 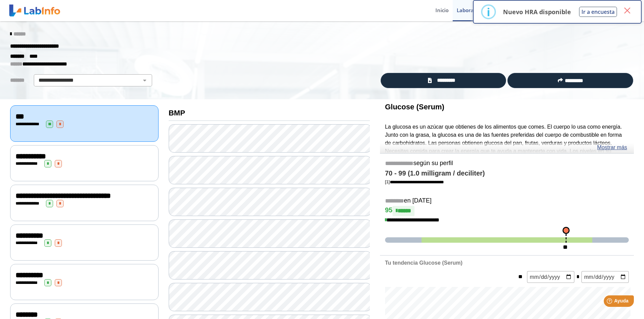 I want to click on h4: 70 - 99 (1.0 milligram / deciliter), so click(x=507, y=173).